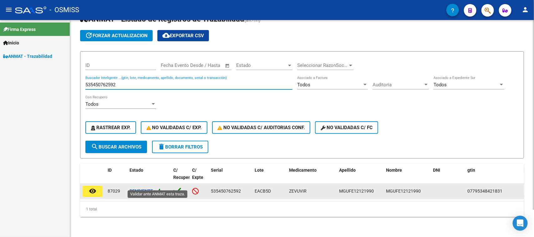 The height and width of the screenshot is (237, 534). What do you see at coordinates (394, 170) in the screenshot?
I see `span: Nombre` at bounding box center [394, 170].